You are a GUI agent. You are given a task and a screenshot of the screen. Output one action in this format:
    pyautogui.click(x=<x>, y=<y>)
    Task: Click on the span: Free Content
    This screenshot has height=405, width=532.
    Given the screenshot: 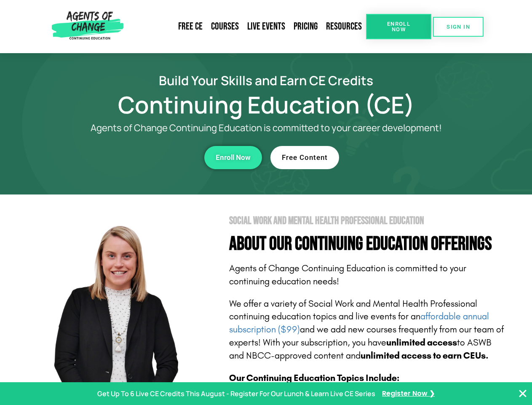 What is the action you would take?
    pyautogui.click(x=305, y=157)
    